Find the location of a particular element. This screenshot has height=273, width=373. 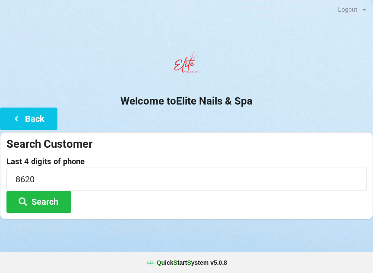

img: favicon.ico is located at coordinates (150, 263).